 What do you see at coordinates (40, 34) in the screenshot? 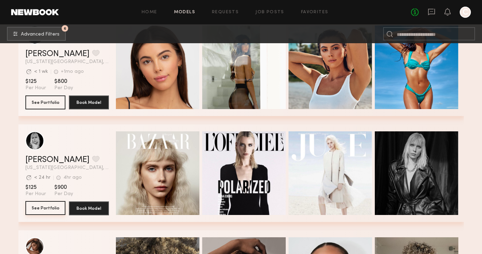
I see `span: Advanced Filters` at bounding box center [40, 34].